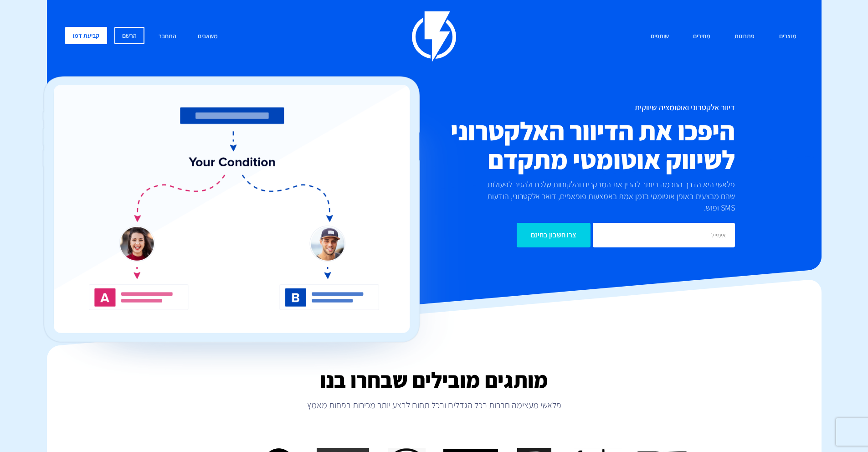 The image size is (868, 452). Describe the element at coordinates (553, 235) in the screenshot. I see `input: צרו חשבון בחינם` at that location.